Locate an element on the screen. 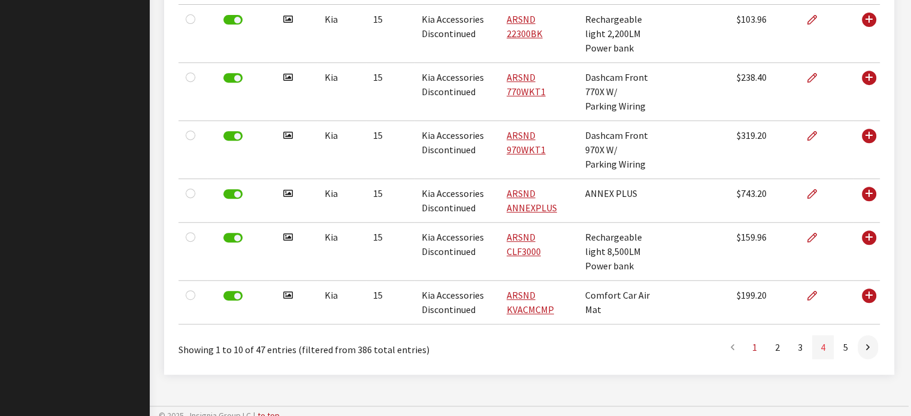 This screenshot has width=911, height=416. td: Comfort Car Air Mat is located at coordinates (617, 302).